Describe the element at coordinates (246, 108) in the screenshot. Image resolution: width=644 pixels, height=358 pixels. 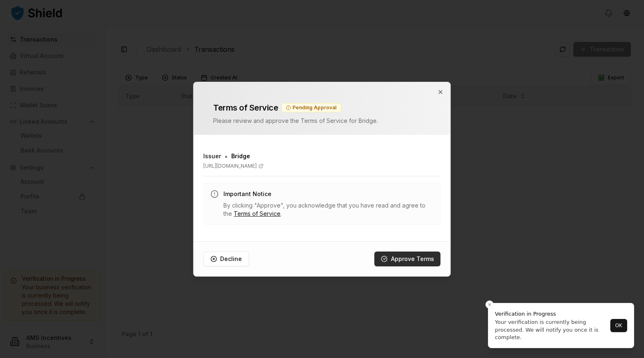
I see `h2: Terms of Service` at that location.